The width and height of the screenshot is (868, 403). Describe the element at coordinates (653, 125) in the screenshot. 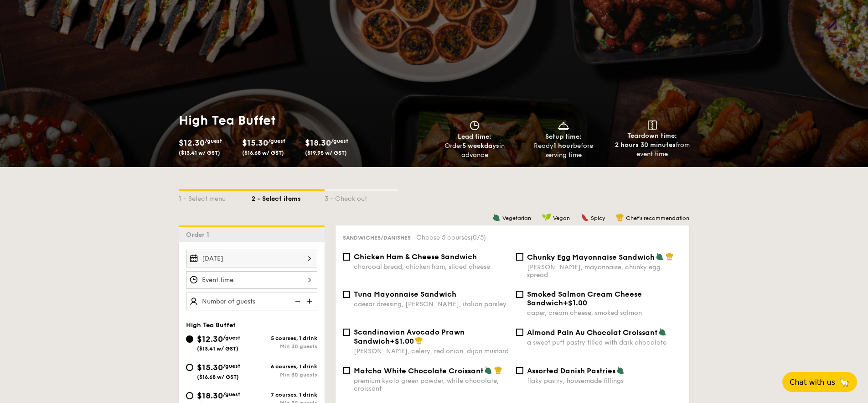

I see `img: icon-teardown.65201eee.svg` at that location.